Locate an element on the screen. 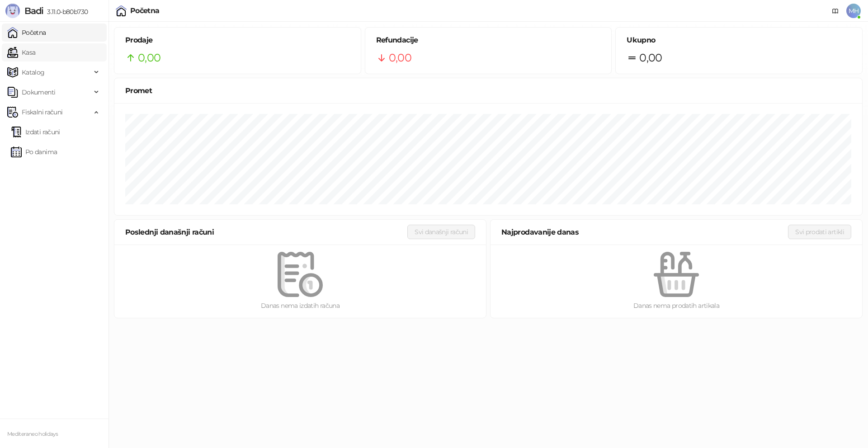 This screenshot has width=868, height=448. h5: Ukupno is located at coordinates (738, 40).